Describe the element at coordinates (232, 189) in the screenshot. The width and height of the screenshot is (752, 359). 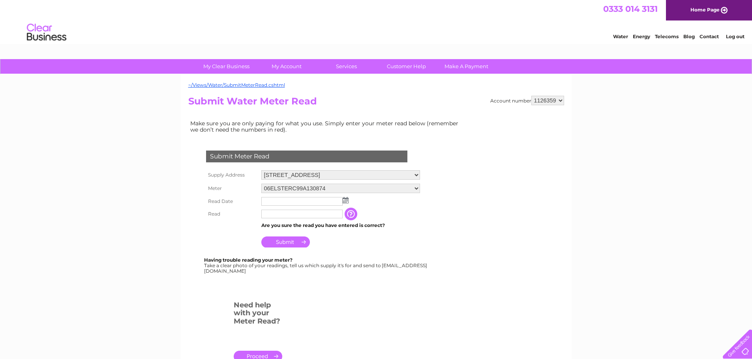
I see `th: Meter` at that location.